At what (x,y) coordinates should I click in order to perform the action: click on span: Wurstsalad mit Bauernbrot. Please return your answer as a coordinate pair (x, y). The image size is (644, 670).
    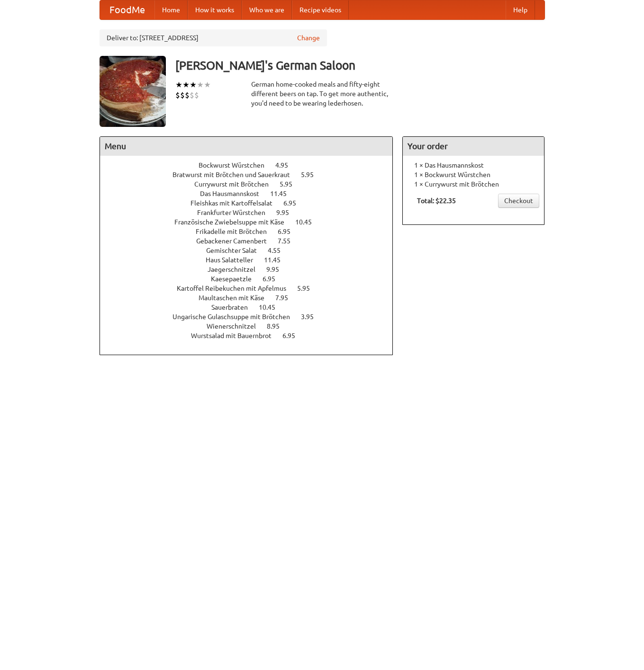
    Looking at the image, I should click on (236, 336).